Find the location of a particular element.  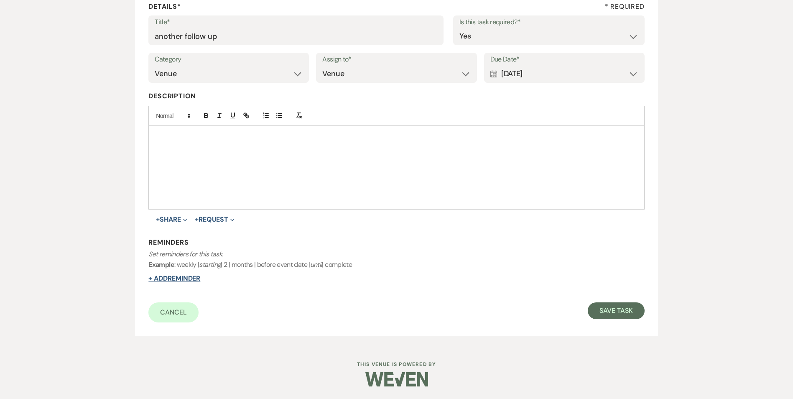

button: Share is located at coordinates (171, 220).